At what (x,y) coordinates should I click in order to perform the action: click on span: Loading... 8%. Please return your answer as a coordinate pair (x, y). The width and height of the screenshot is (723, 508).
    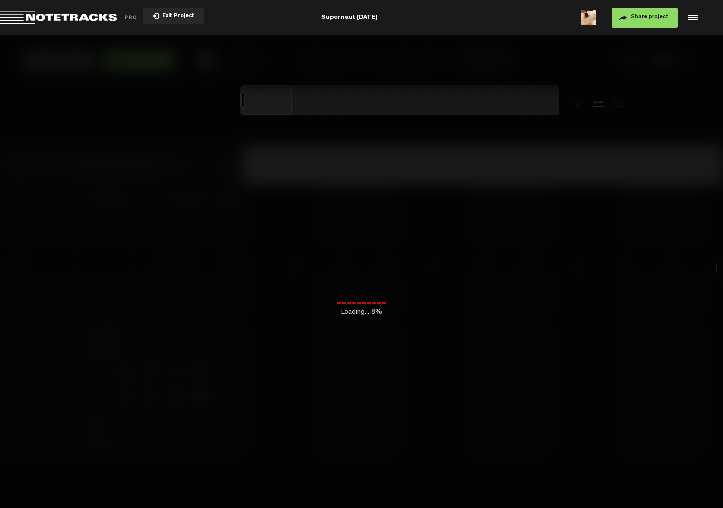
    Looking at the image, I should click on (362, 312).